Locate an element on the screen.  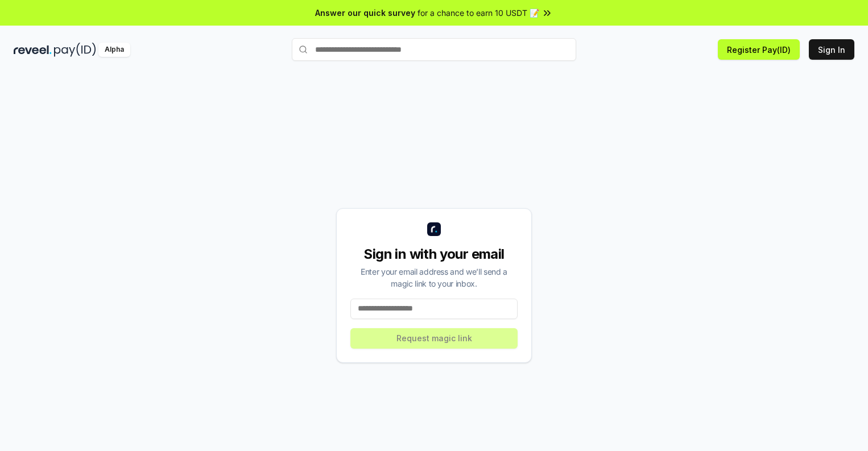
img: reveel_dark is located at coordinates (32, 49).